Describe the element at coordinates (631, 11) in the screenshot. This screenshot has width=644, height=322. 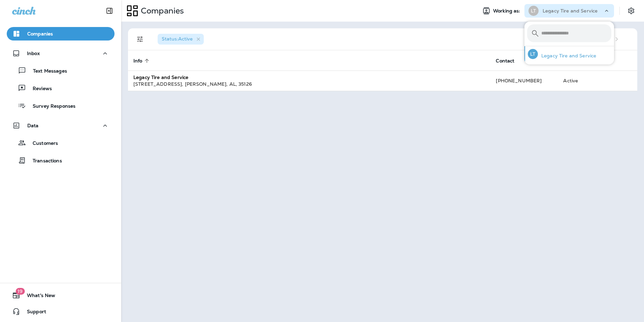
I see `button: Settings` at that location.